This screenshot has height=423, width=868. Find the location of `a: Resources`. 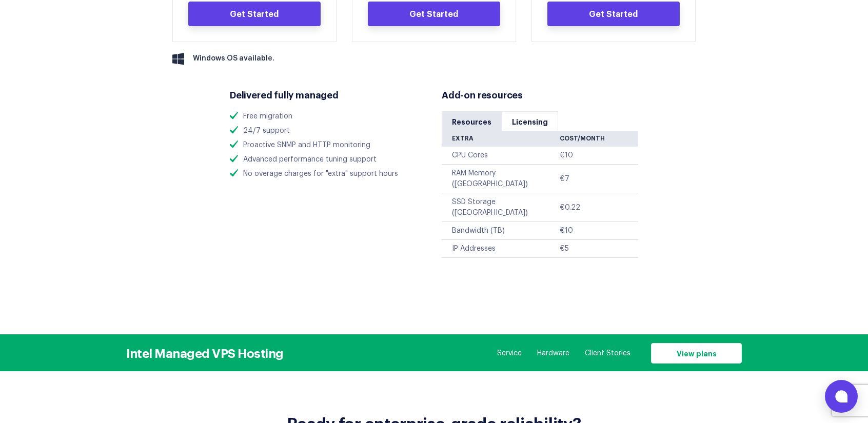

a: Resources is located at coordinates (471, 121).